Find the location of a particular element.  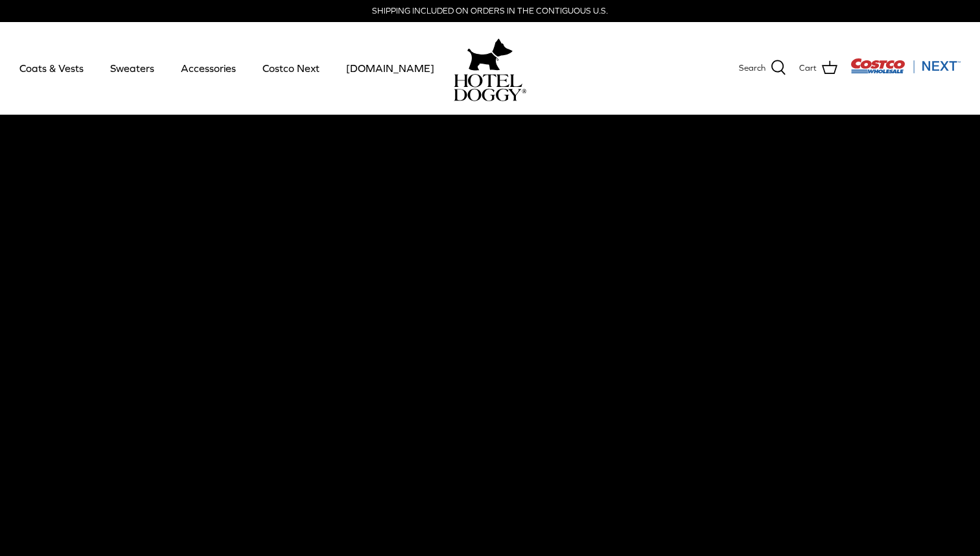

a: Cart is located at coordinates (818, 68).